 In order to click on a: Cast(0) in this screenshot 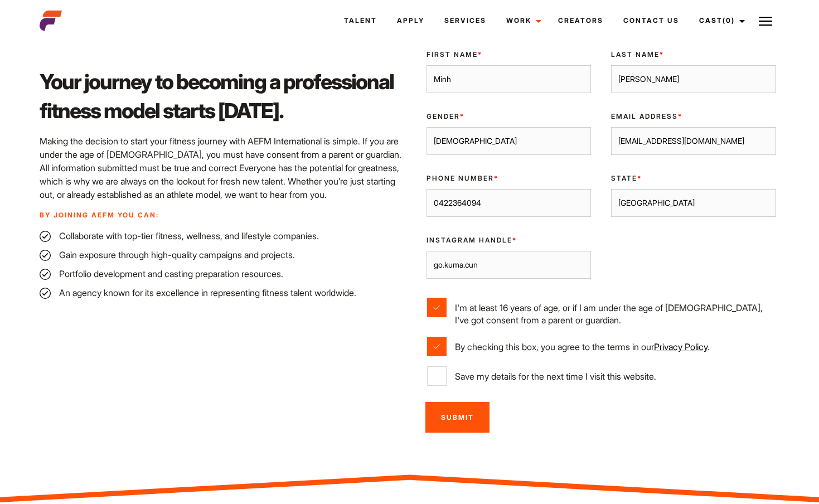, I will do `click(720, 21)`.